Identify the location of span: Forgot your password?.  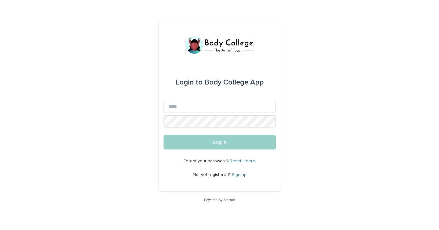
(207, 161).